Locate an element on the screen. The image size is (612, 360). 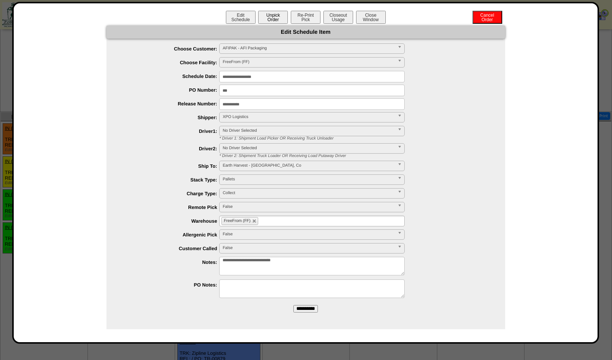
label: Driver1: is located at coordinates (170, 131).